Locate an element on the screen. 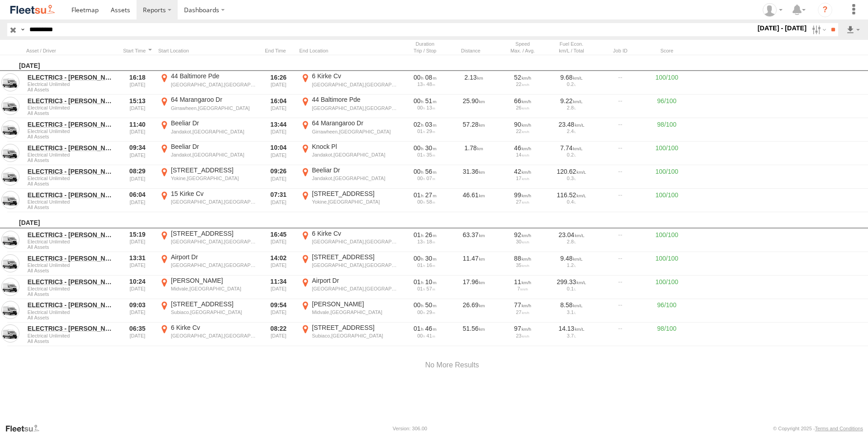 The height and width of the screenshot is (433, 868). div: 0.4 is located at coordinates (571, 202).